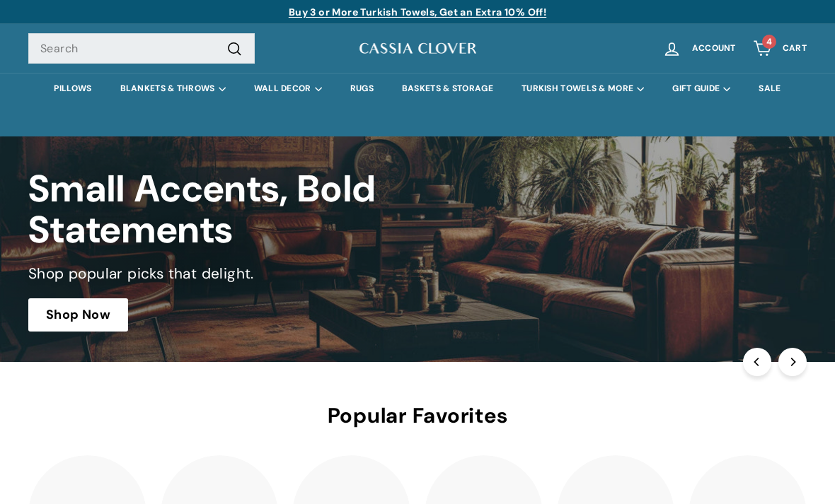 Image resolution: width=835 pixels, height=504 pixels. Describe the element at coordinates (72, 88) in the screenshot. I see `a: PILLOWS` at that location.